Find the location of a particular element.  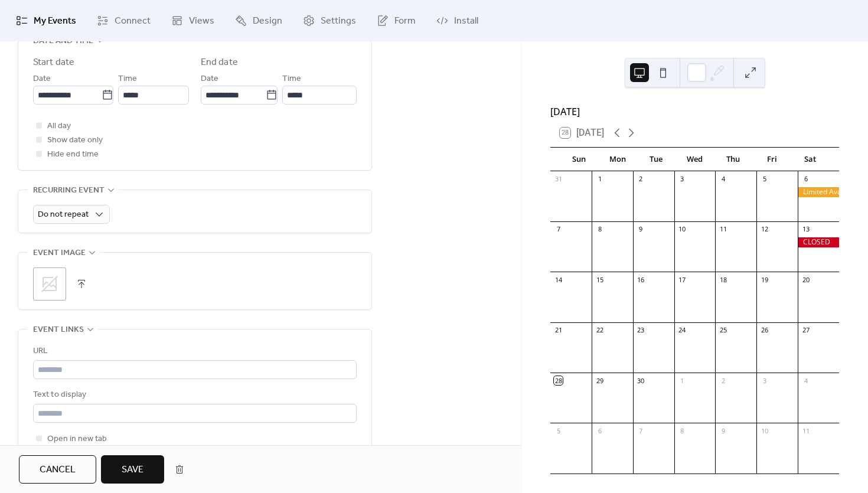

div: Tue is located at coordinates (656, 160).